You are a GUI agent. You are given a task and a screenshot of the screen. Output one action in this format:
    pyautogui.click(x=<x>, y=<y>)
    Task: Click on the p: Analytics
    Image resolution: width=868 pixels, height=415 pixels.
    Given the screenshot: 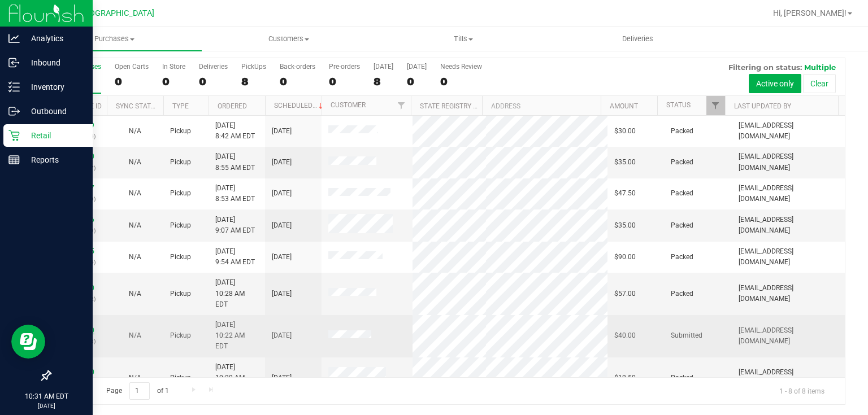 What is the action you would take?
    pyautogui.click(x=53, y=38)
    